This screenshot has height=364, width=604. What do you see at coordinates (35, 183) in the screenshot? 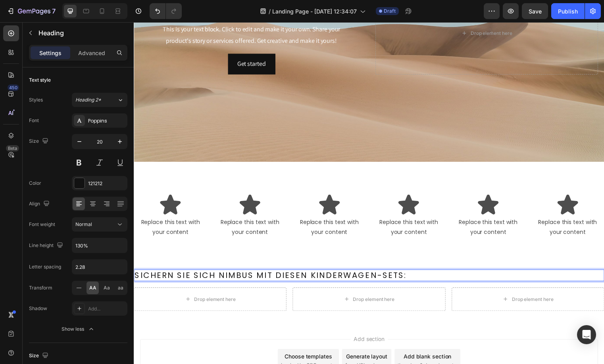
I see `div: Color` at bounding box center [35, 183].